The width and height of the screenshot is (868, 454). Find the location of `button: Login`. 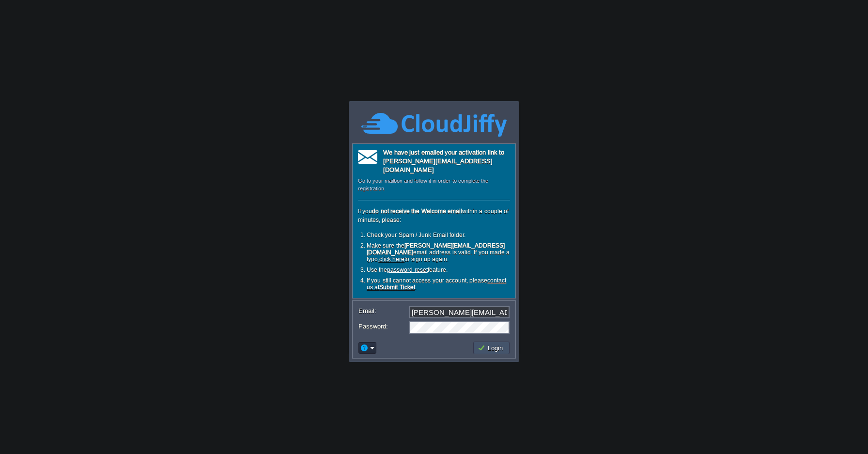

button: Login is located at coordinates (492, 348).